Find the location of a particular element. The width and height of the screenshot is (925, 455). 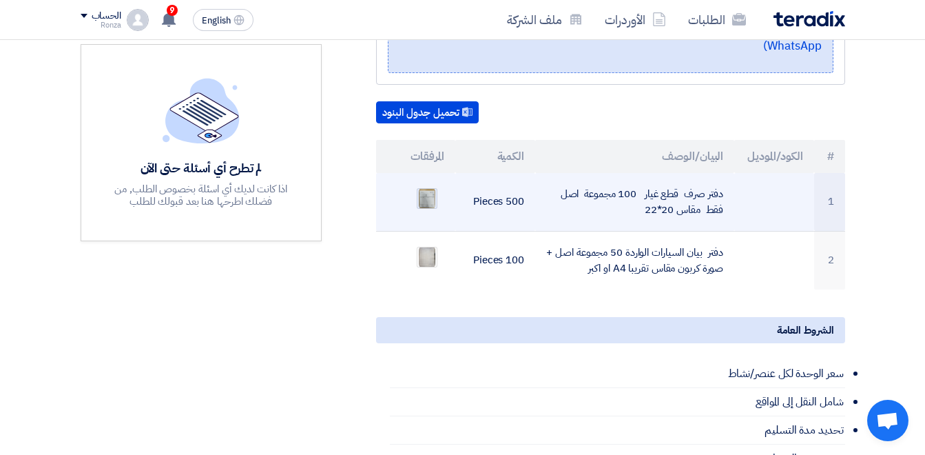

td: 500 Pieces is located at coordinates (495, 202).